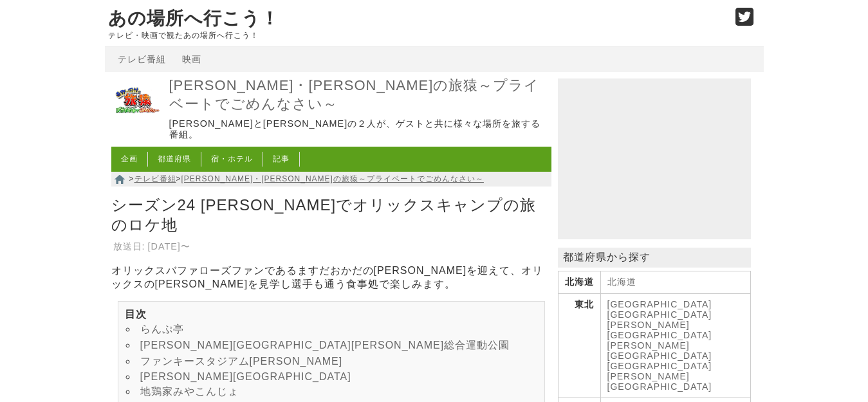 The image size is (868, 402). I want to click on img: 東野・岡村の旅猿～プライベートでごめんなさい～, so click(137, 101).